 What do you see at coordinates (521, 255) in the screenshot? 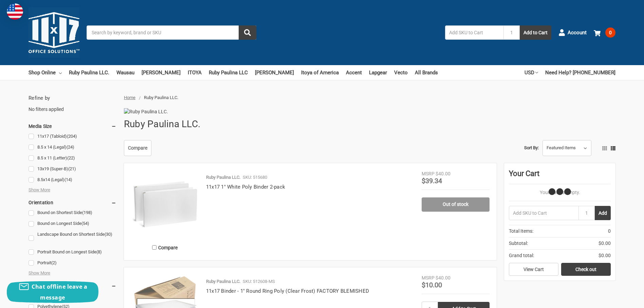
I see `span: Grand total:` at bounding box center [521, 255].